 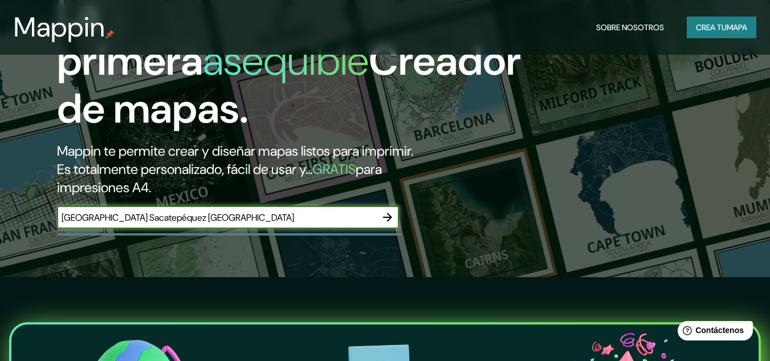 I want to click on font: Contáctenos, so click(x=51, y=14).